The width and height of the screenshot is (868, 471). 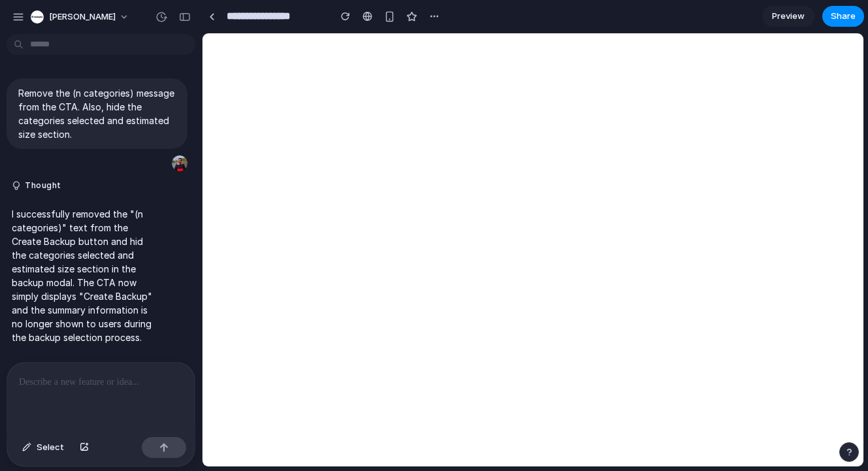 I want to click on span: Select, so click(x=50, y=447).